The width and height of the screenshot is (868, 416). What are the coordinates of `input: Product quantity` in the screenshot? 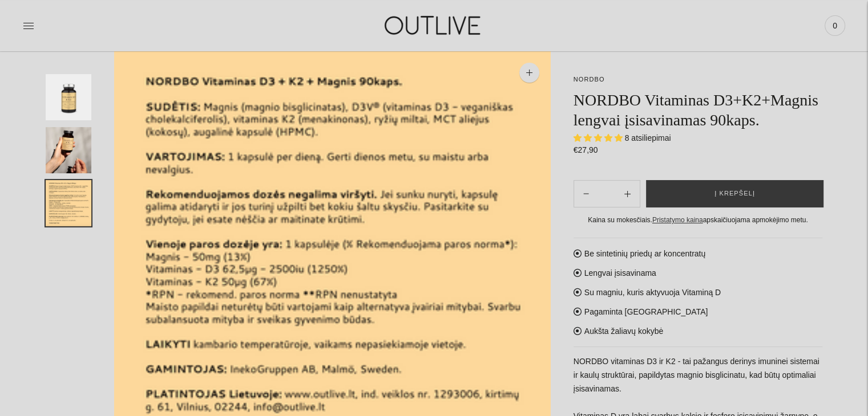 It's located at (606, 194).